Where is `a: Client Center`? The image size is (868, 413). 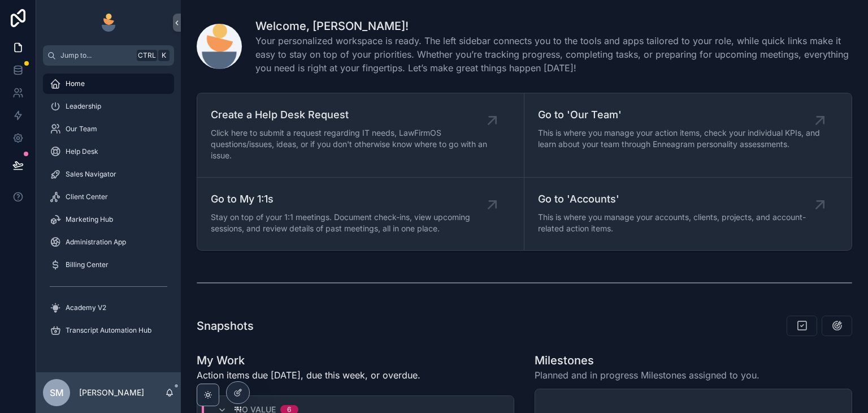
a: Client Center is located at coordinates (108, 197).